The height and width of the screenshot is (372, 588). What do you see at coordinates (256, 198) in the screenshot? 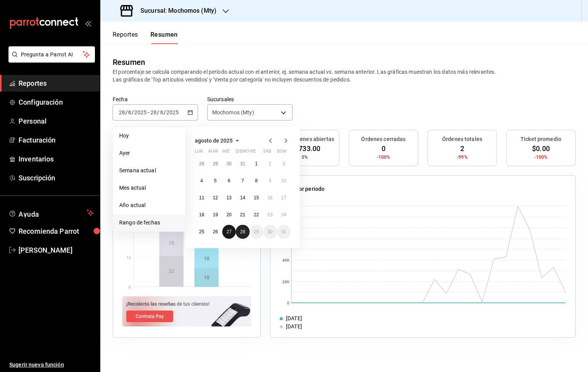
I see `abbr: 15 de agosto de 2025` at bounding box center [256, 198].